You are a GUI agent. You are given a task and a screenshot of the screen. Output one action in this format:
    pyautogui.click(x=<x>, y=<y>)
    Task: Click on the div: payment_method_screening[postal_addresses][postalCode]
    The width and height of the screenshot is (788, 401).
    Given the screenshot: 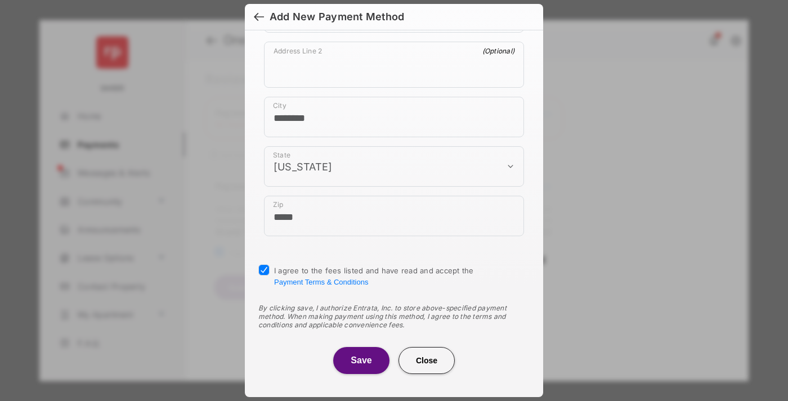 What is the action you would take?
    pyautogui.click(x=394, y=216)
    